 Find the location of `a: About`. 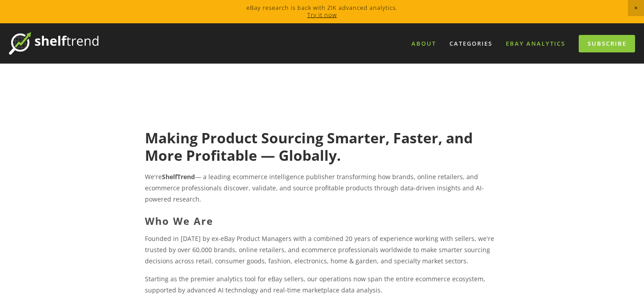

a: About is located at coordinates (424, 43).